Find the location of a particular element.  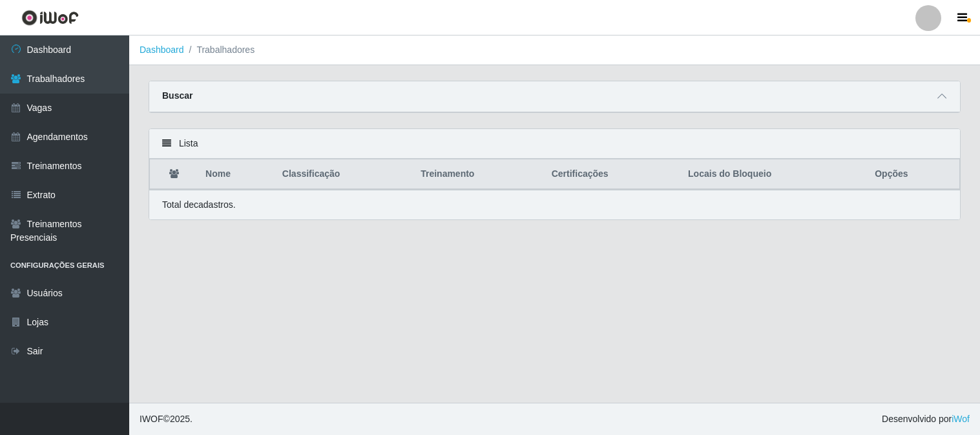

a: iWof is located at coordinates (960, 419).